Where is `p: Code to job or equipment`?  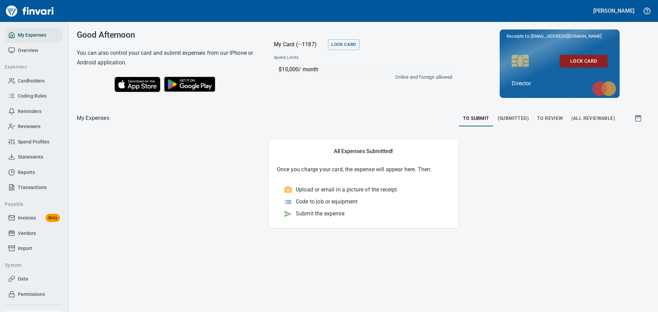 p: Code to job or equipment is located at coordinates (327, 202).